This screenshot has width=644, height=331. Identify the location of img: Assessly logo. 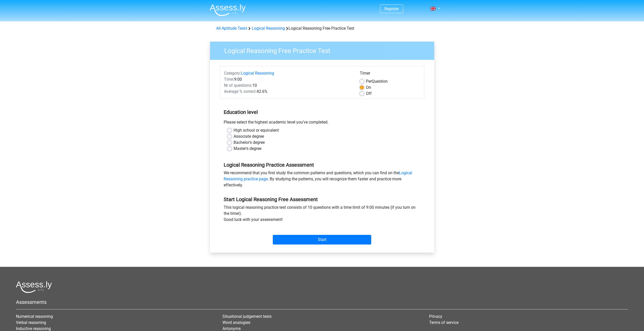
(34, 287).